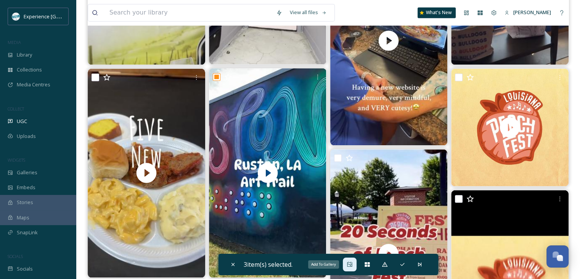 The height and width of the screenshot is (279, 580). Describe the element at coordinates (268, 264) in the screenshot. I see `span: 3 item(s) selected.` at that location.